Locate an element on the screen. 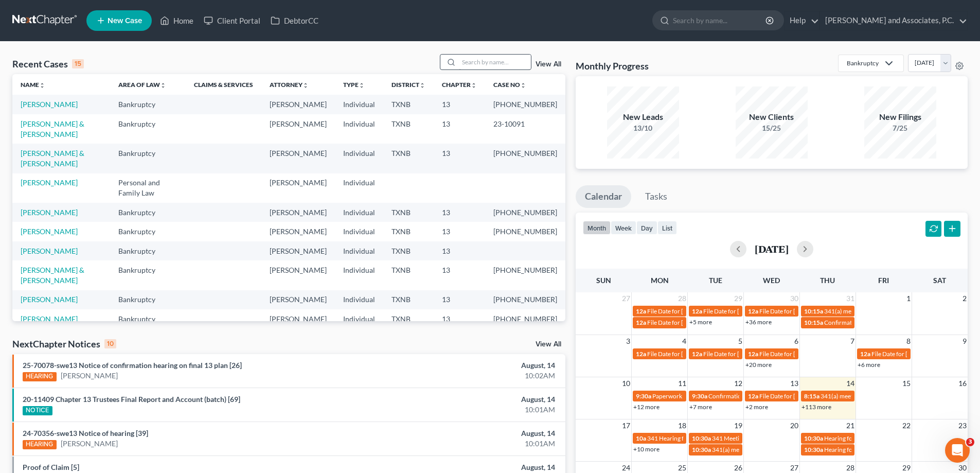 Image resolution: width=980 pixels, height=473 pixels. span: 5 is located at coordinates (740, 341).